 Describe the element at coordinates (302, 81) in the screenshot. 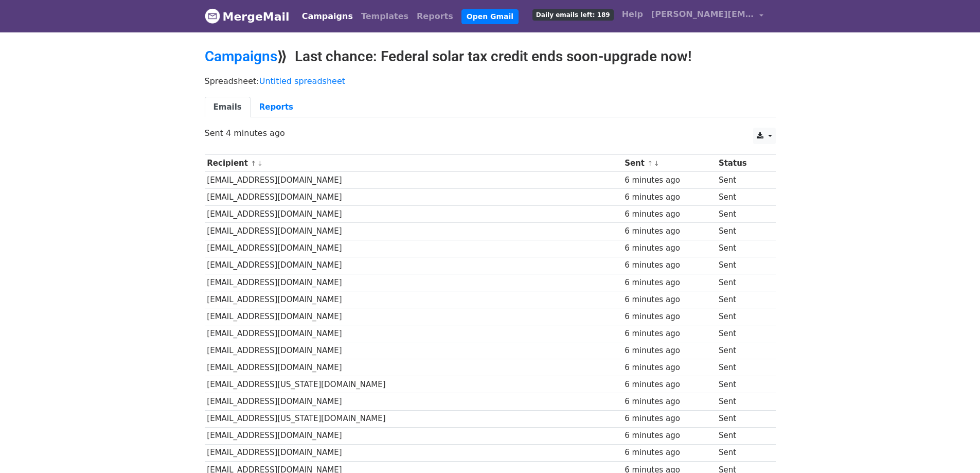

I see `a: Untitled spreadsheet` at that location.